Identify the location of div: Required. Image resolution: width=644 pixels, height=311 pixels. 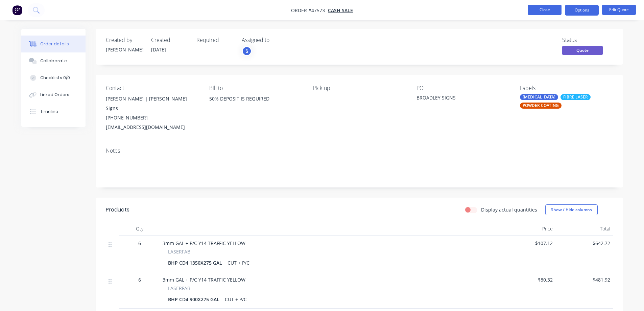
(215, 40).